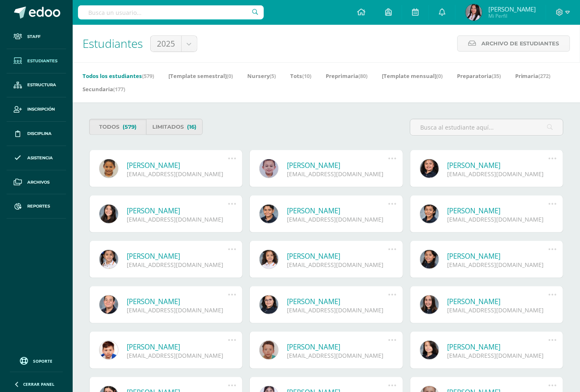 This screenshot has height=392, width=580. What do you see at coordinates (36, 206) in the screenshot?
I see `a: Reportes` at bounding box center [36, 206].